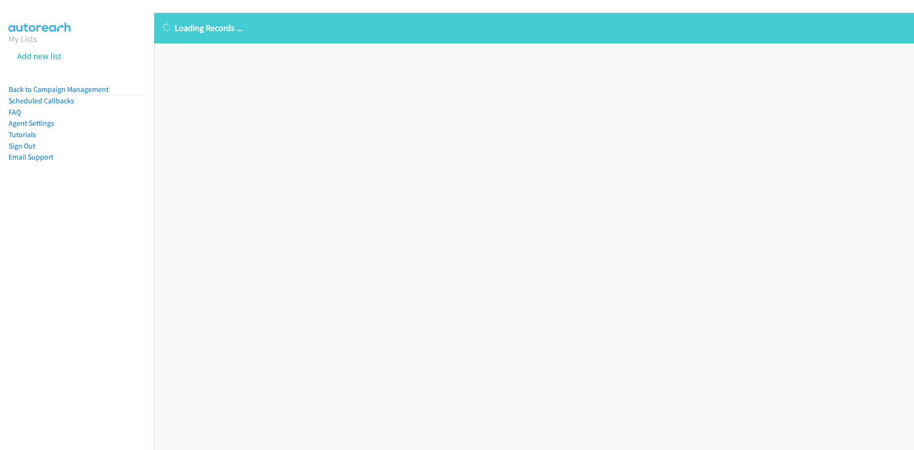 Image resolution: width=914 pixels, height=450 pixels. Describe the element at coordinates (23, 39) in the screenshot. I see `a: My Lists` at that location.